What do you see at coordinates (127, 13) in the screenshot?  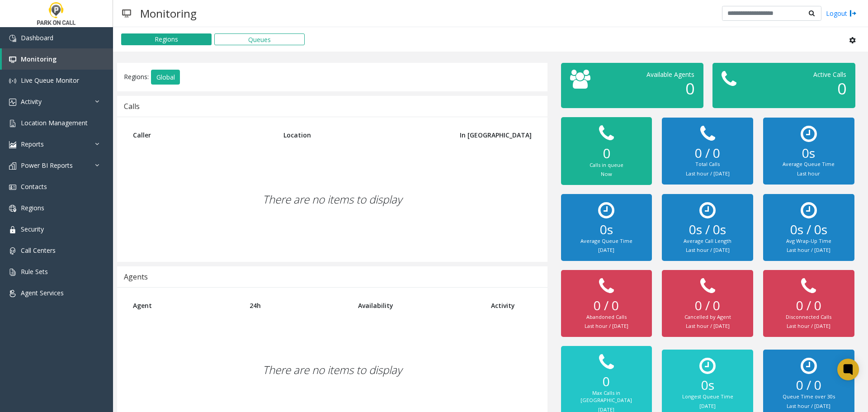 I see `img: pageIcon` at bounding box center [127, 13].